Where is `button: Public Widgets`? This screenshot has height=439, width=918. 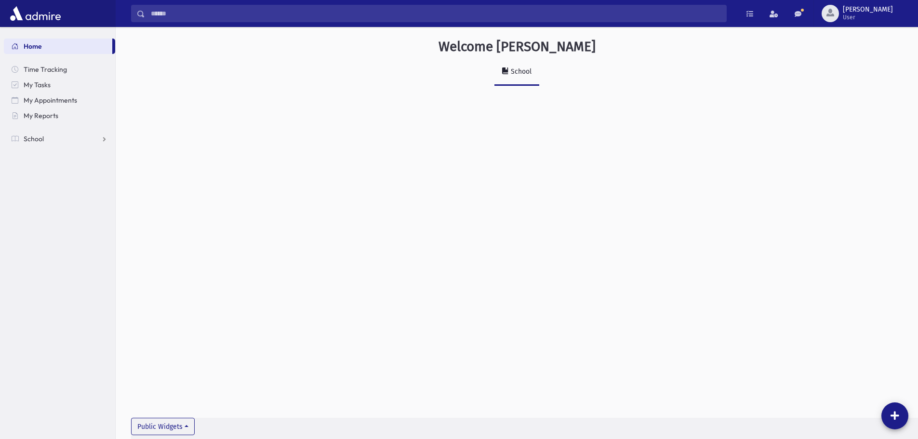
button: Public Widgets is located at coordinates (163, 426).